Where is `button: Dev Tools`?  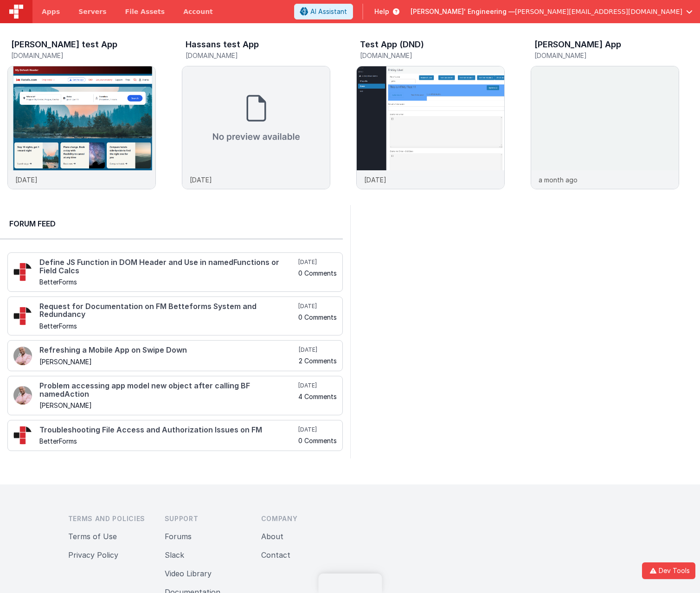
button: Dev Tools is located at coordinates (668, 571).